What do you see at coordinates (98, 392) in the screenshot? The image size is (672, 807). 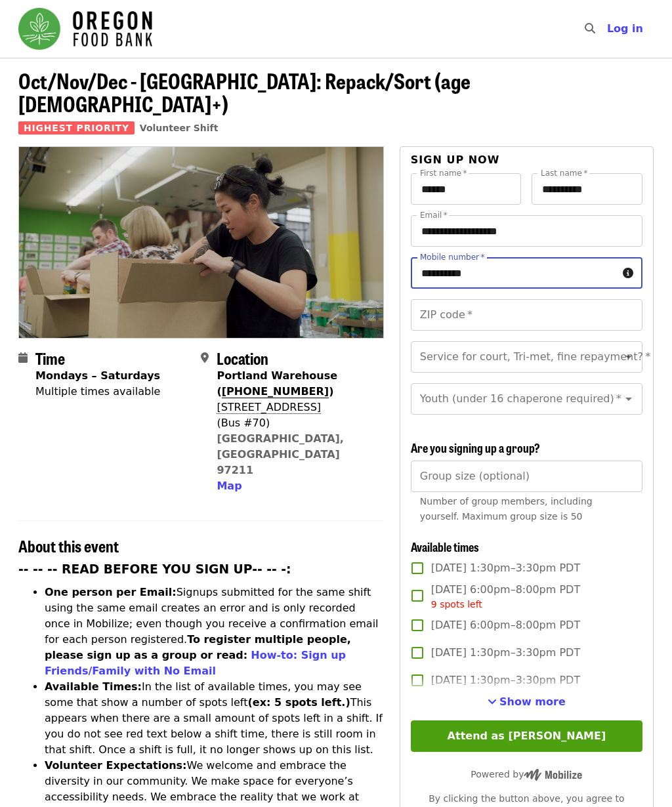 I see `div: Multiple times available` at bounding box center [98, 392].